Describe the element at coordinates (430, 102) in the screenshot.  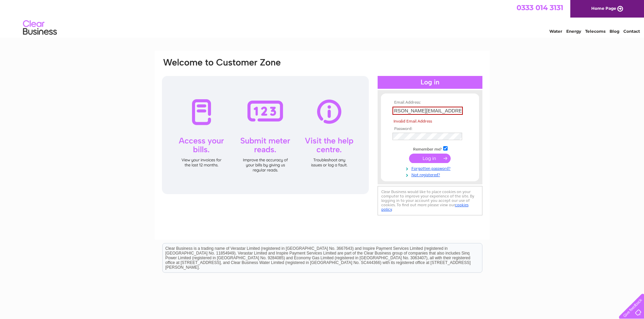
I see `th: Email Address:` at that location.